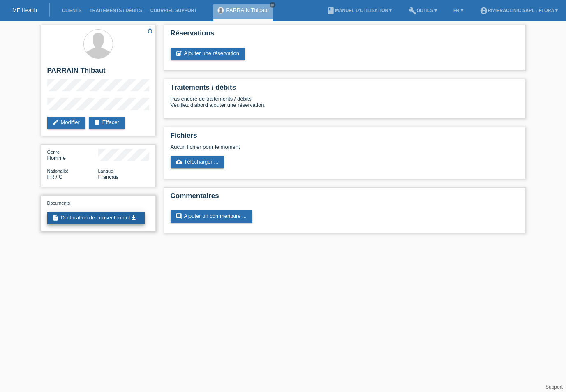  I want to click on a: Courriel Support, so click(174, 10).